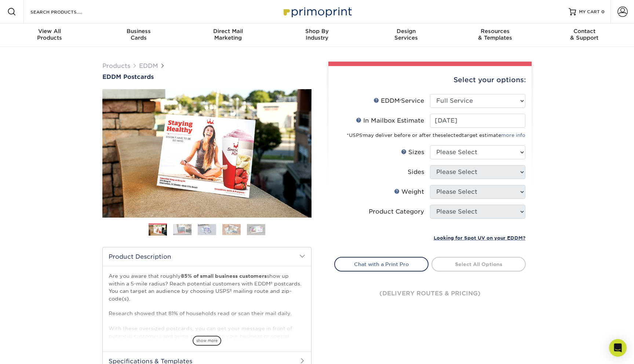  I want to click on span: EDDM Postcards, so click(128, 77).